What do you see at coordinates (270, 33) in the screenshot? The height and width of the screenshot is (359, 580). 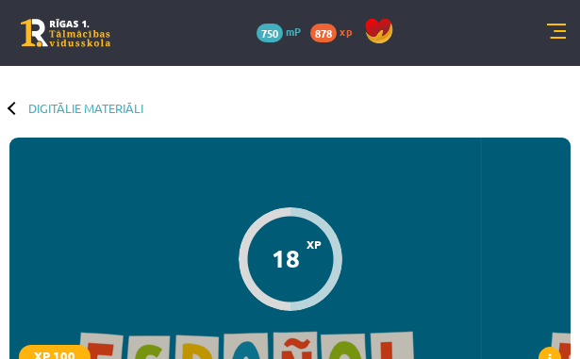 I see `span: 750` at bounding box center [270, 33].